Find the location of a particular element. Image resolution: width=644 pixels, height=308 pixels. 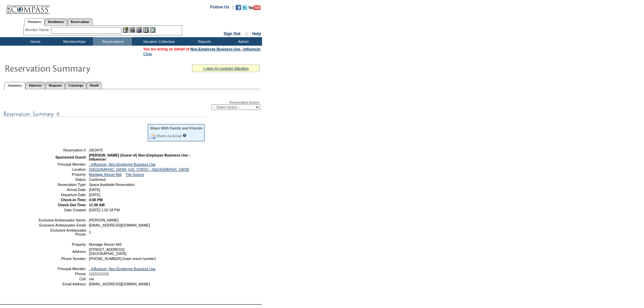

input: What is this? is located at coordinates (185, 135).